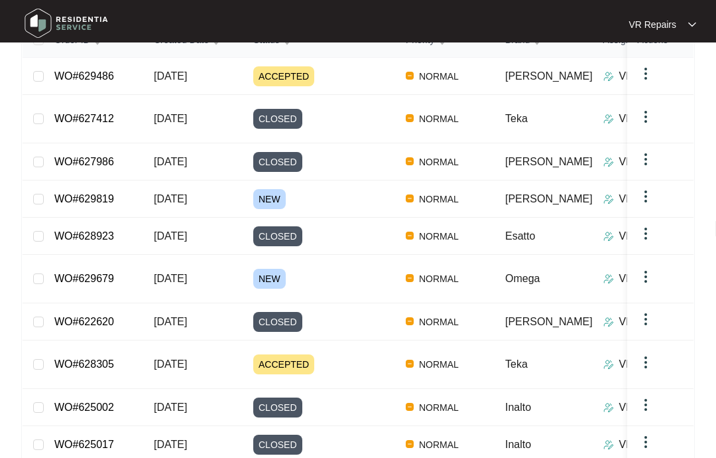  I want to click on a: WO#625017, so click(84, 444).